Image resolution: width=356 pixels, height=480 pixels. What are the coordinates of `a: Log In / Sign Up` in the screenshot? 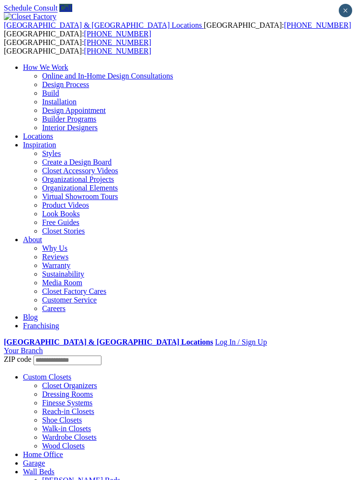 It's located at (241, 341).